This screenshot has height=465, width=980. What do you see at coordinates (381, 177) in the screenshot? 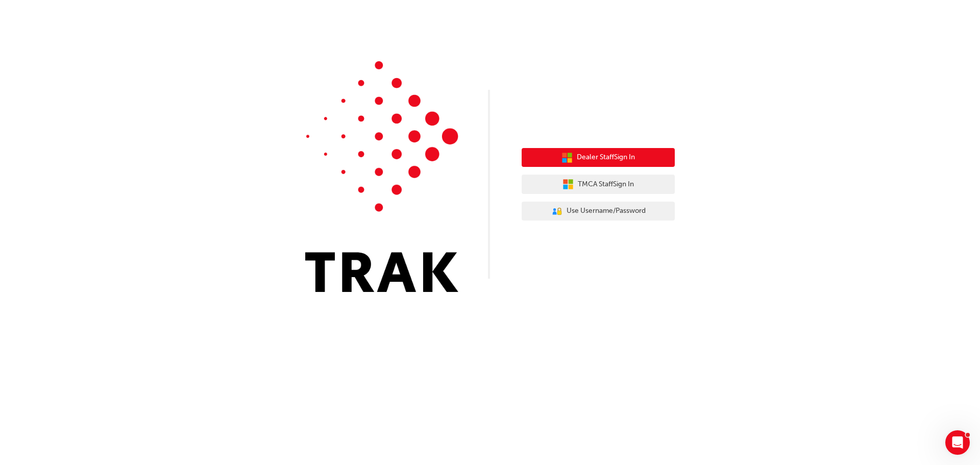
I see `img: Trak` at bounding box center [381, 177].